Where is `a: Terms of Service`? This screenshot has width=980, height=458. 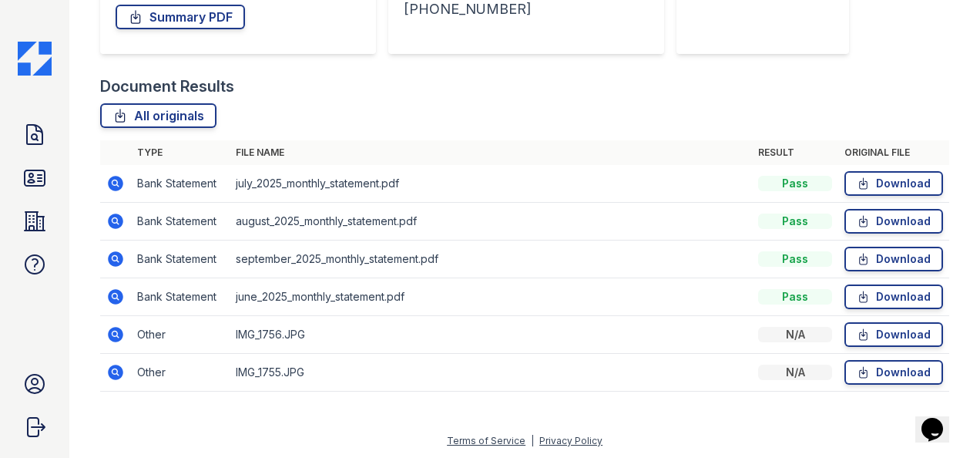
a: Terms of Service is located at coordinates (486, 440).